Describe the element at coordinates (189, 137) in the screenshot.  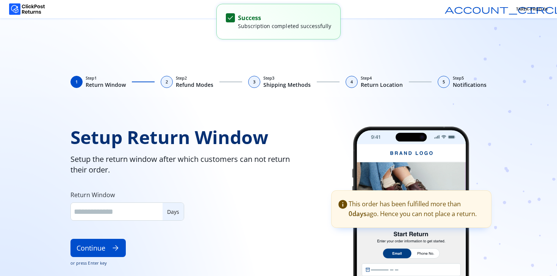
I see `span: Setup Return Window` at that location.